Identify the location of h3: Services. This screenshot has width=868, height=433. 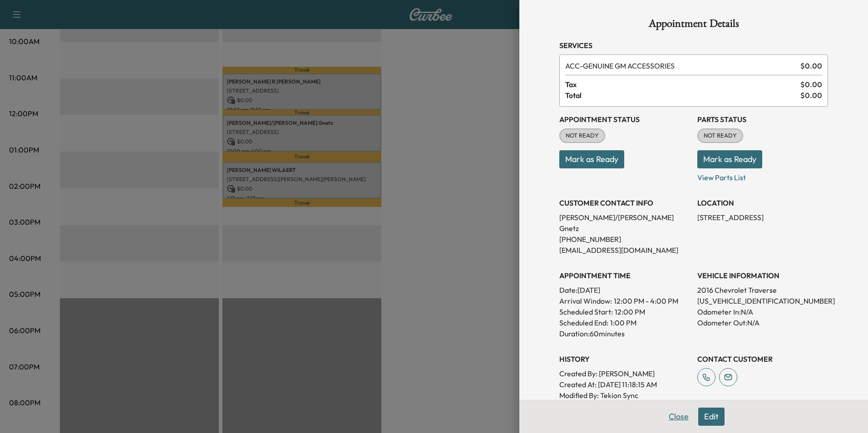
(694, 46).